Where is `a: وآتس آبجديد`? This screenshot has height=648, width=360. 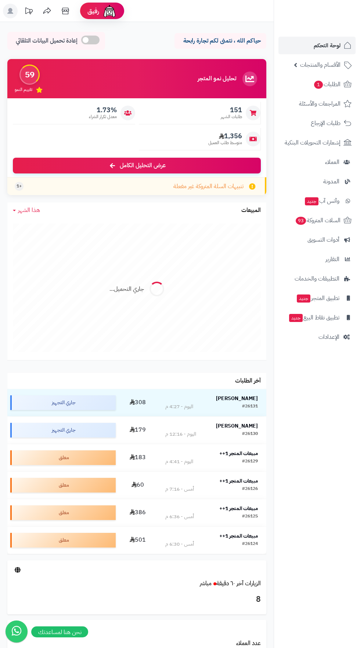
a: وآتس آبجديد is located at coordinates (317, 201).